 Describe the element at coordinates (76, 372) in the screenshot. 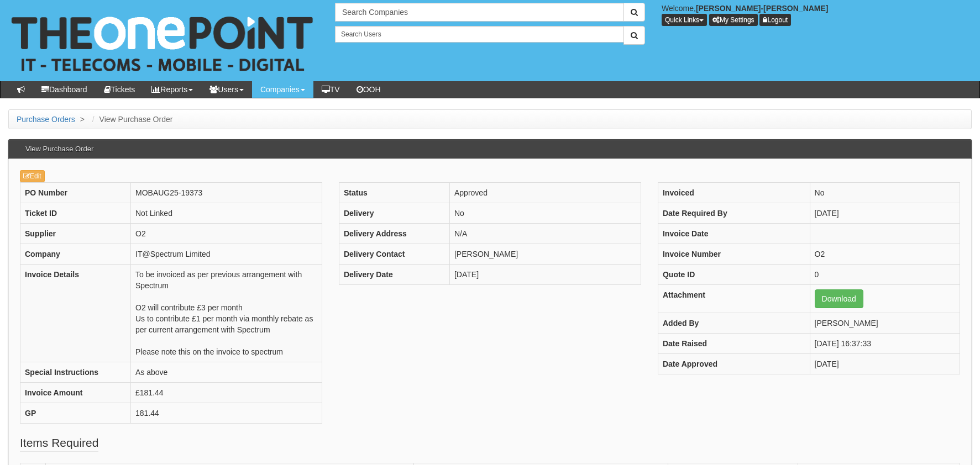

I see `th: Special Instructions` at that location.